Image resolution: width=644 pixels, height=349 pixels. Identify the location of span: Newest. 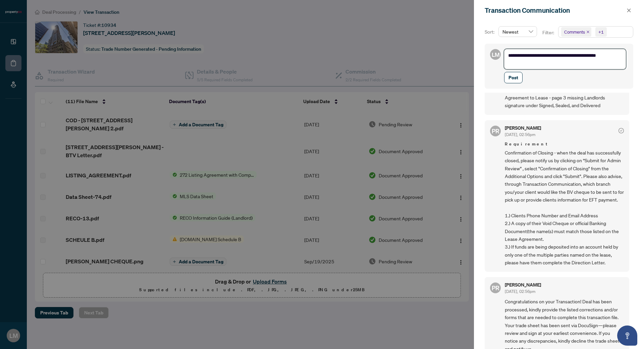
(518, 32).